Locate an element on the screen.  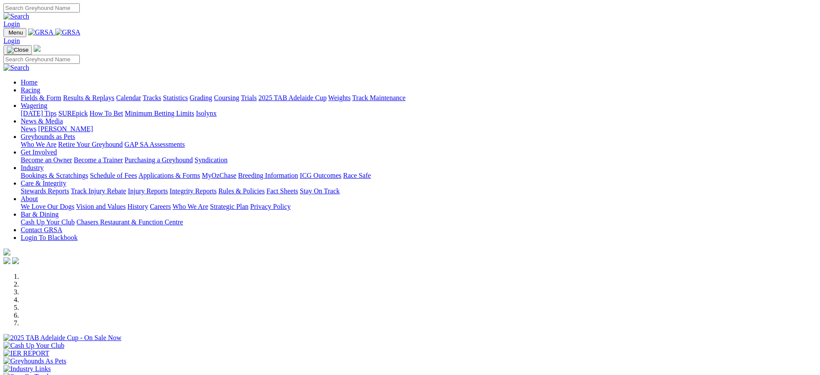
div: News & Media is located at coordinates (418, 129).